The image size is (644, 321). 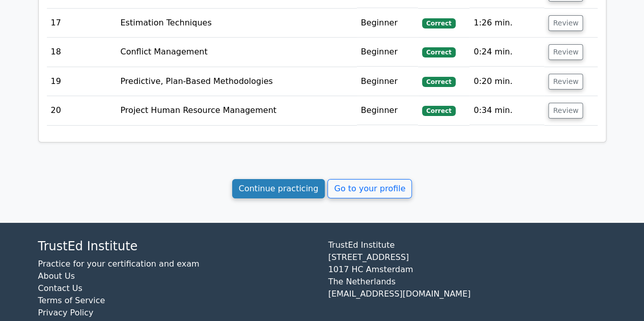 What do you see at coordinates (81, 23) in the screenshot?
I see `td: 17` at bounding box center [81, 23].